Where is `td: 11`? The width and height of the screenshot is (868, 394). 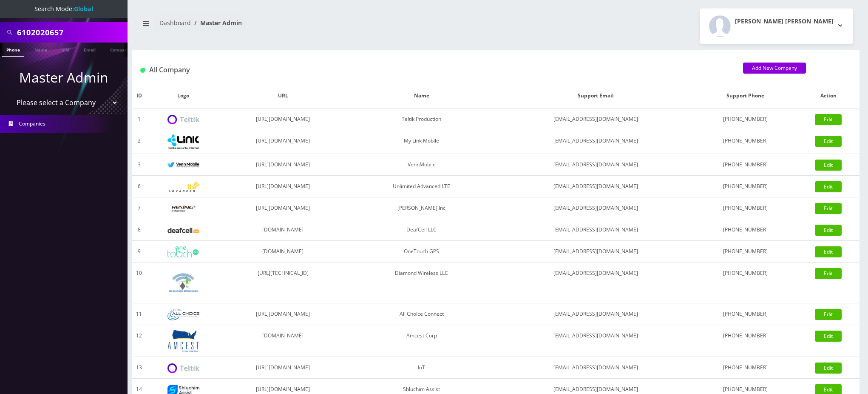
td: 11 is located at coordinates (139, 314).